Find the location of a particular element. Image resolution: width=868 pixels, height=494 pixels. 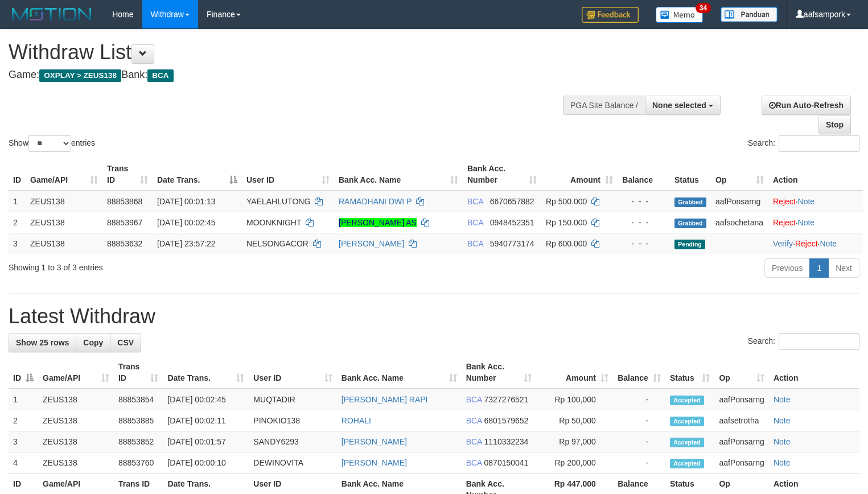

span: YAELAHLUTONG is located at coordinates (279, 201).